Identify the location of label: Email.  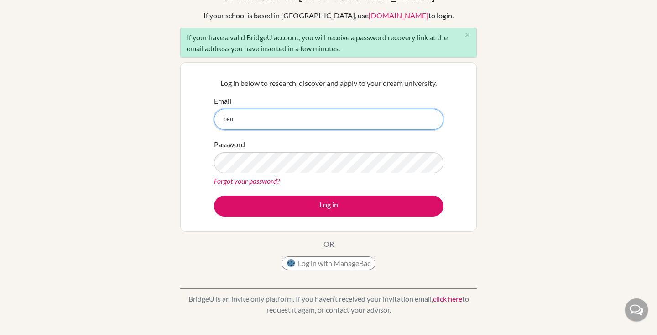
(223, 101).